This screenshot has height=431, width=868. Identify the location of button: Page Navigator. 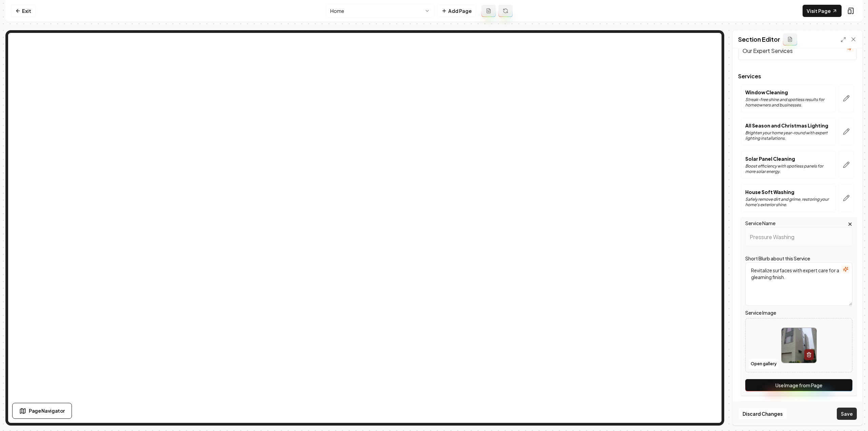
(42, 411).